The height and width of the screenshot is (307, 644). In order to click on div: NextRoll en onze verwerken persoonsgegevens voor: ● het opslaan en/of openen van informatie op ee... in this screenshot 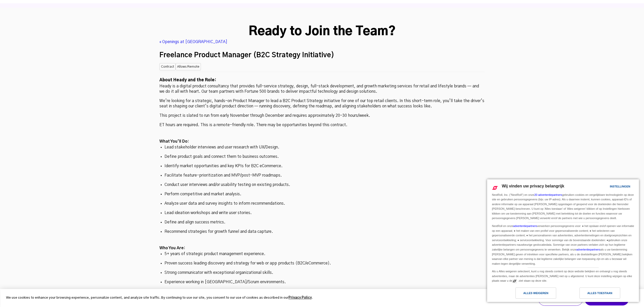, I will do `click(563, 245)`.